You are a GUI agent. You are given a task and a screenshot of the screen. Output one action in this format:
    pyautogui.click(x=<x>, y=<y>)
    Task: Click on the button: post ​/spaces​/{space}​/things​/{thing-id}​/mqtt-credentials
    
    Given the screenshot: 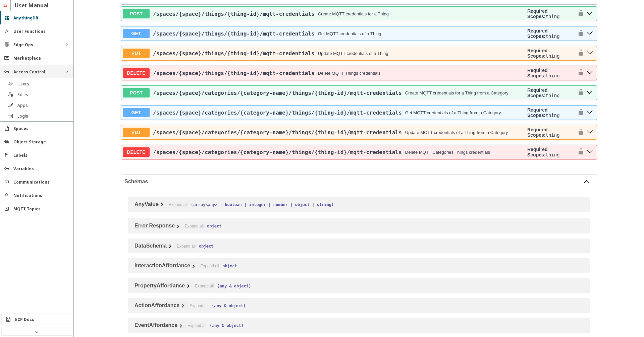 What is the action you would take?
    pyautogui.click(x=590, y=14)
    